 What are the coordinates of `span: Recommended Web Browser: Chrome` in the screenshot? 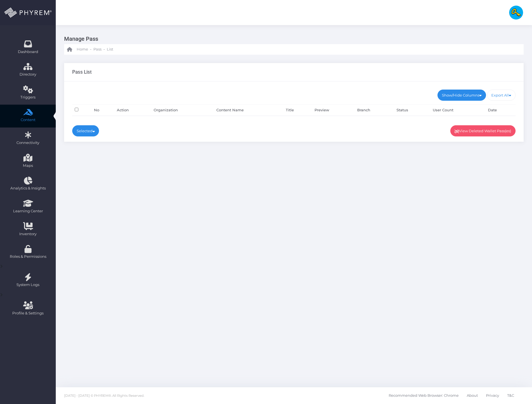 It's located at (424, 395).